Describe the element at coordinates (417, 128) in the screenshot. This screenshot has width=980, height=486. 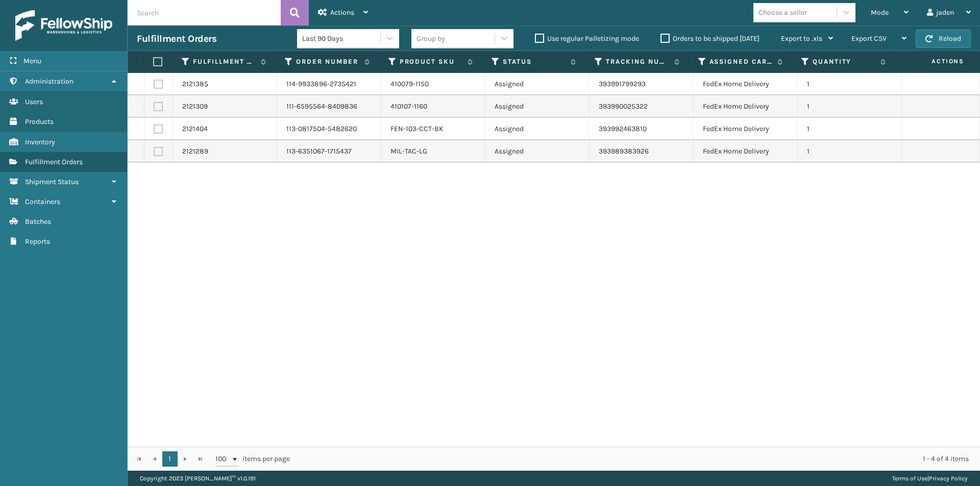
I see `a: FEN-103-CCT-BK` at that location.